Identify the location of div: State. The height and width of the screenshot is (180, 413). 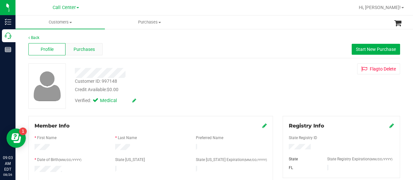
(303, 159).